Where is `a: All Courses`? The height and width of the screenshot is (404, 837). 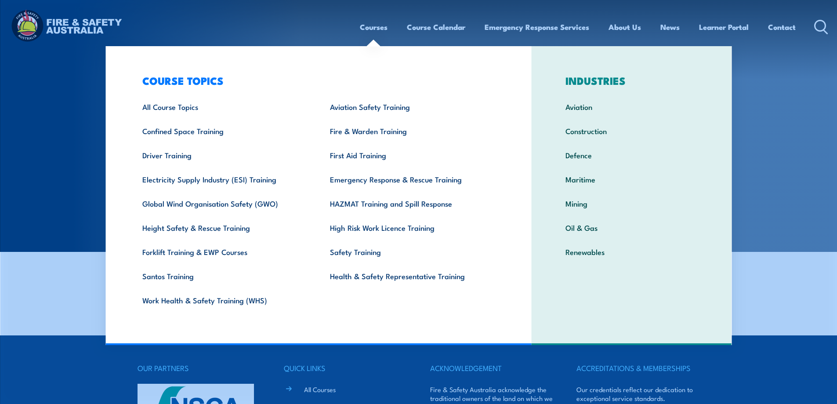
a: All Courses is located at coordinates (320, 389).